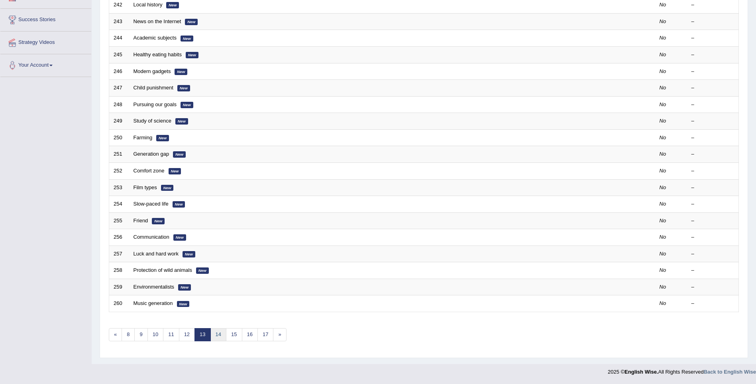  I want to click on a: News on the Internet, so click(158, 21).